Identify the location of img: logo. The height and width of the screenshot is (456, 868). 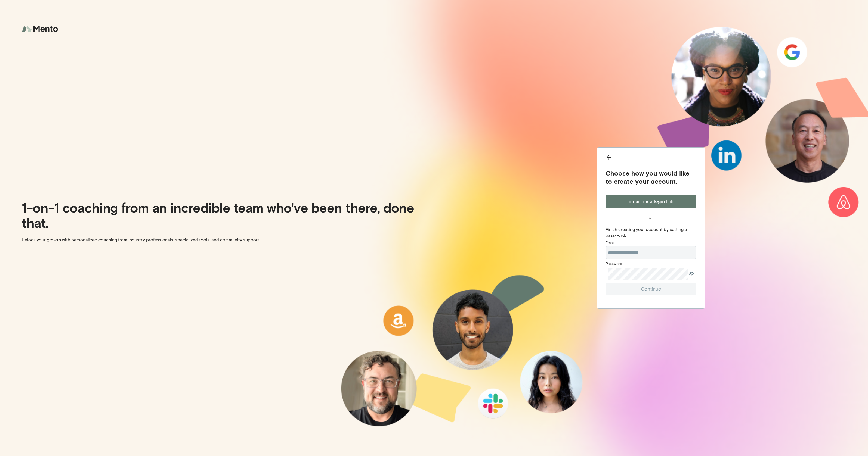
(41, 29).